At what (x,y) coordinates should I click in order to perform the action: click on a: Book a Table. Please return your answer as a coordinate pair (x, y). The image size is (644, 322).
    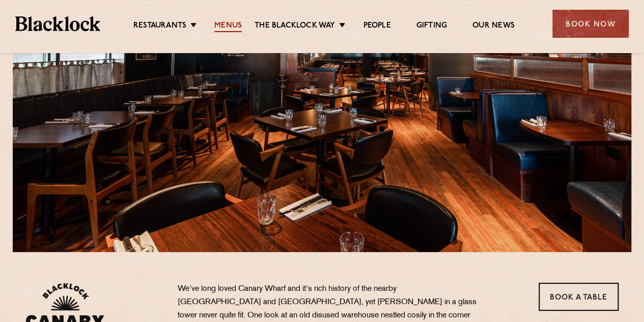
    Looking at the image, I should click on (579, 296).